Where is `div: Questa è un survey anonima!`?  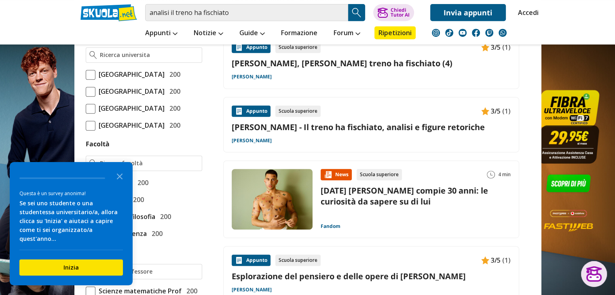 div: Questa è un survey anonima! is located at coordinates (71, 193).